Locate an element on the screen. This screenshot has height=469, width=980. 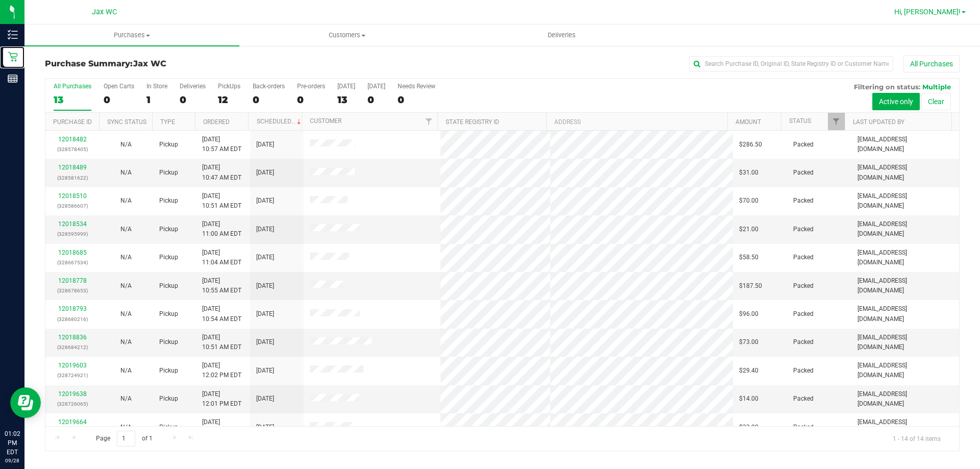
div: Pre-orders is located at coordinates (311, 86).